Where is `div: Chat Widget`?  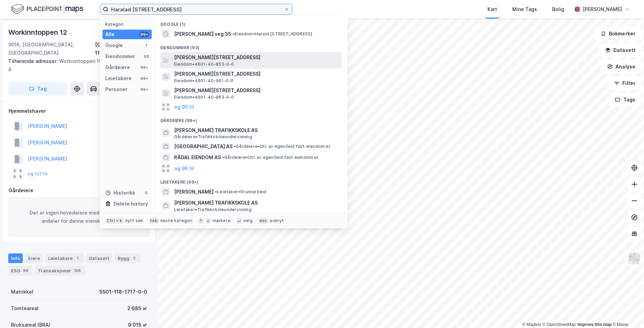 div: Chat Widget is located at coordinates (627, 312).